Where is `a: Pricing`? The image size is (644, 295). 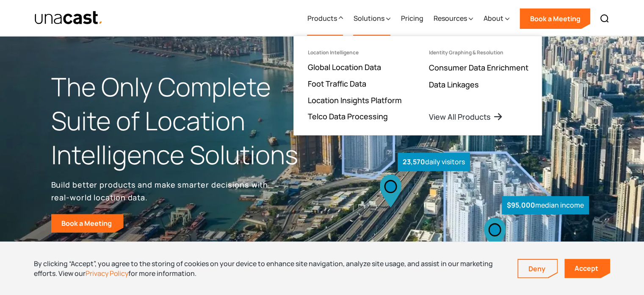 a: Pricing is located at coordinates (412, 18).